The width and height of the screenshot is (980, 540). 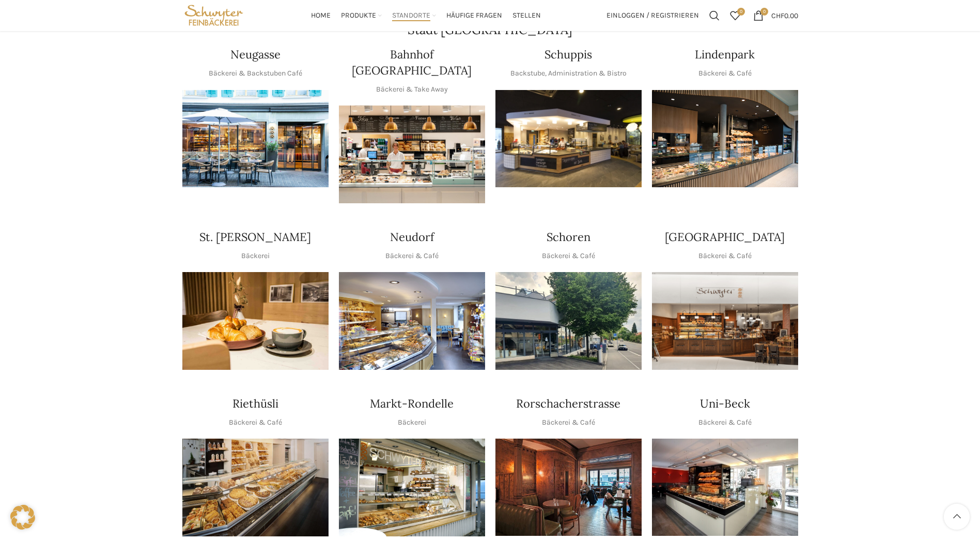 I want to click on span: Standorte, so click(x=411, y=15).